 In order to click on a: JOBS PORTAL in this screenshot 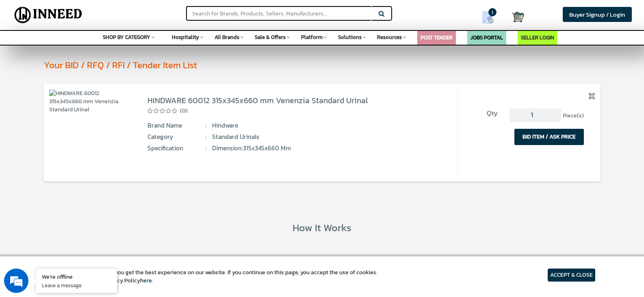, I will do `click(487, 37)`.